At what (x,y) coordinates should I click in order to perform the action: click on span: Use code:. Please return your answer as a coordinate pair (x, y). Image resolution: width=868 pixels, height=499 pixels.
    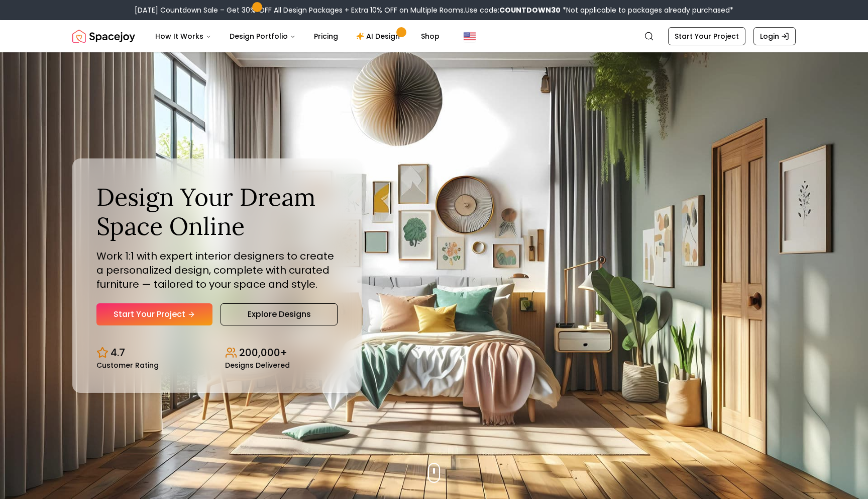
    Looking at the image, I should click on (513, 10).